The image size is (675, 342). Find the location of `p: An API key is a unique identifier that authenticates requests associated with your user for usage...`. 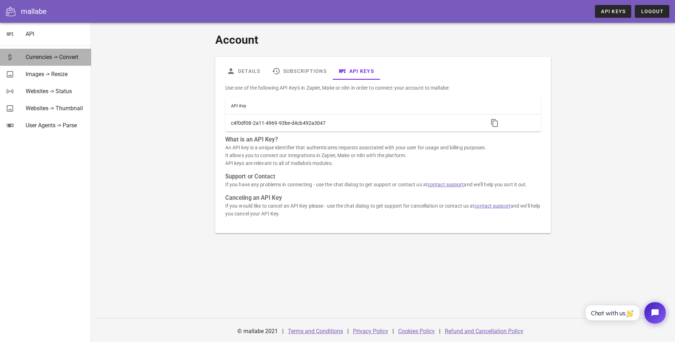

p: An API key is a unique identifier that authenticates requests associated with your user for usage... is located at coordinates (383, 156).